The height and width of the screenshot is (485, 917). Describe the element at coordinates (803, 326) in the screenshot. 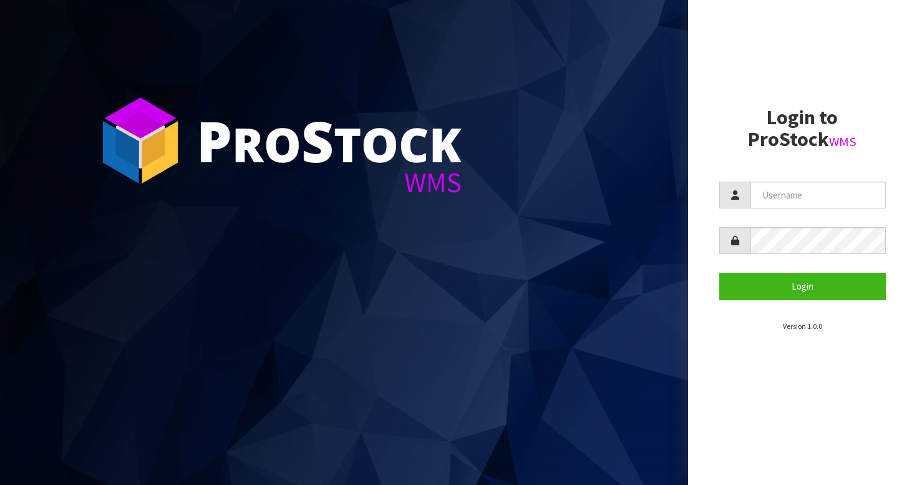

I see `small: Version 1.0.0` at that location.